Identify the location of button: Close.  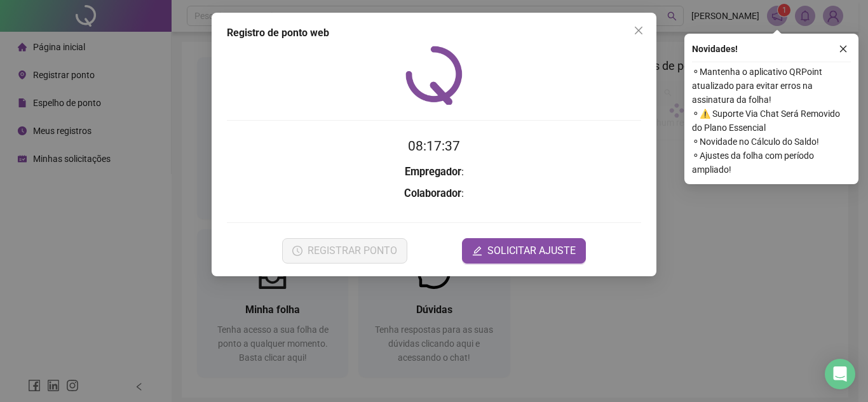
(639, 30).